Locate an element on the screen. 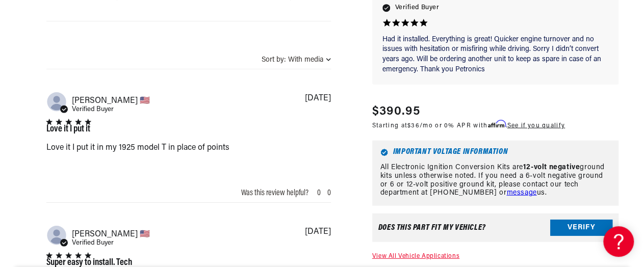  button: Sort by:With media is located at coordinates (296, 60).